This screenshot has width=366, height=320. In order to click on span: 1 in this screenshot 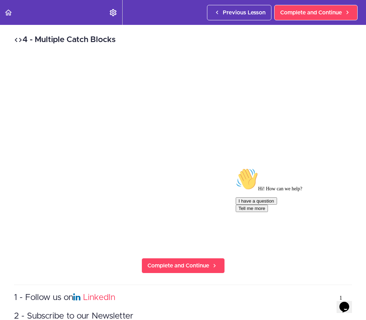, I will do `click(4, 6)`.